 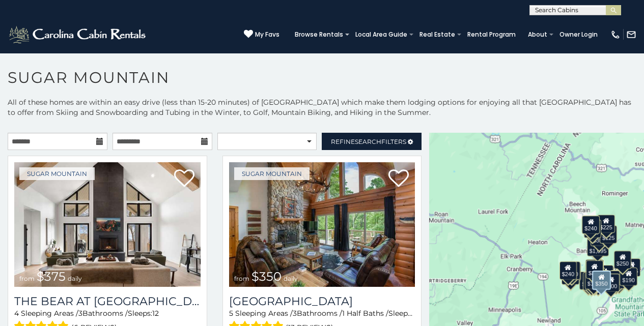 What do you see at coordinates (594, 281) in the screenshot?
I see `div: $175` at bounding box center [594, 281].